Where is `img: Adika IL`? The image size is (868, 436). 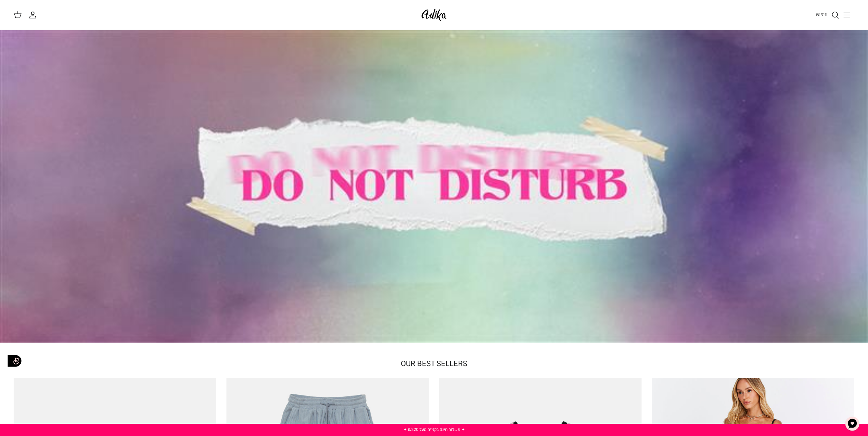
img: Adika IL is located at coordinates (434, 15).